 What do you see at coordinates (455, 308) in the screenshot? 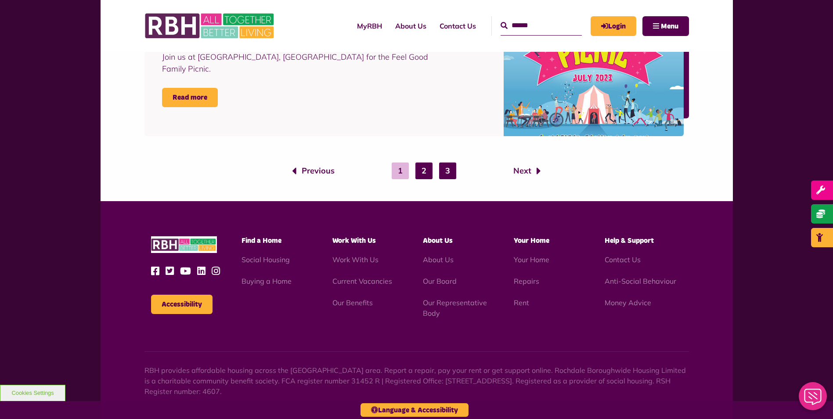
I see `a: Our Representative Body` at bounding box center [455, 308].